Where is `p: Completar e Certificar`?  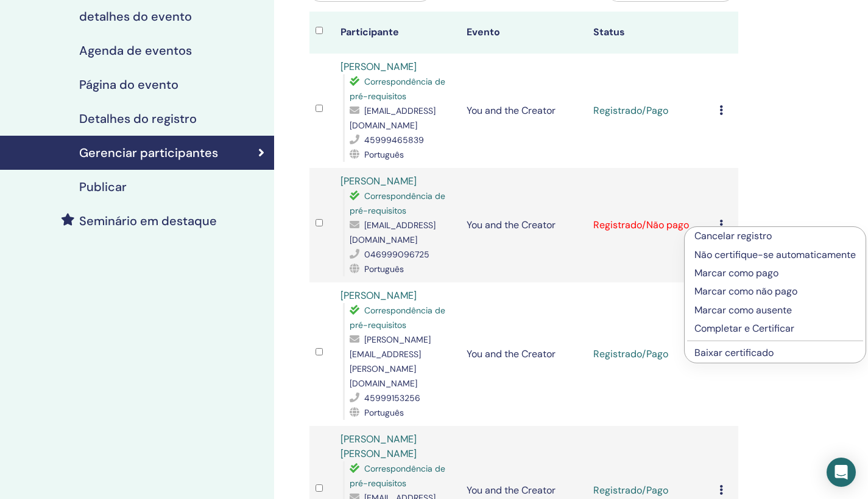
p: Completar e Certificar is located at coordinates (775, 328).